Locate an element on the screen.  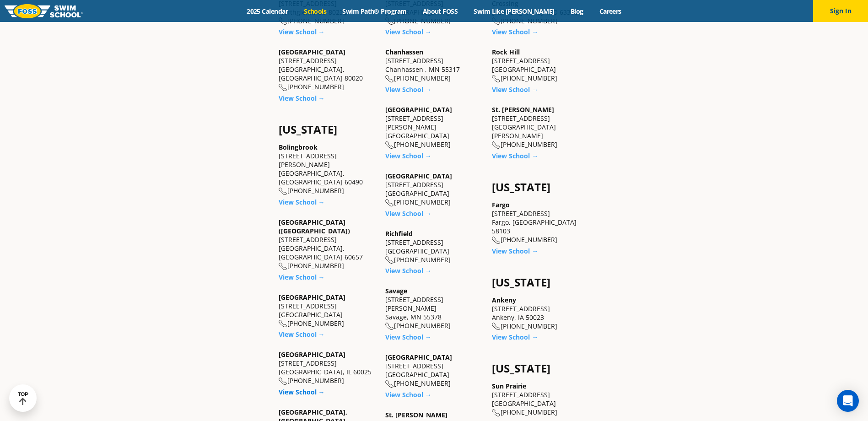
a: Rock Hill is located at coordinates (505, 52).